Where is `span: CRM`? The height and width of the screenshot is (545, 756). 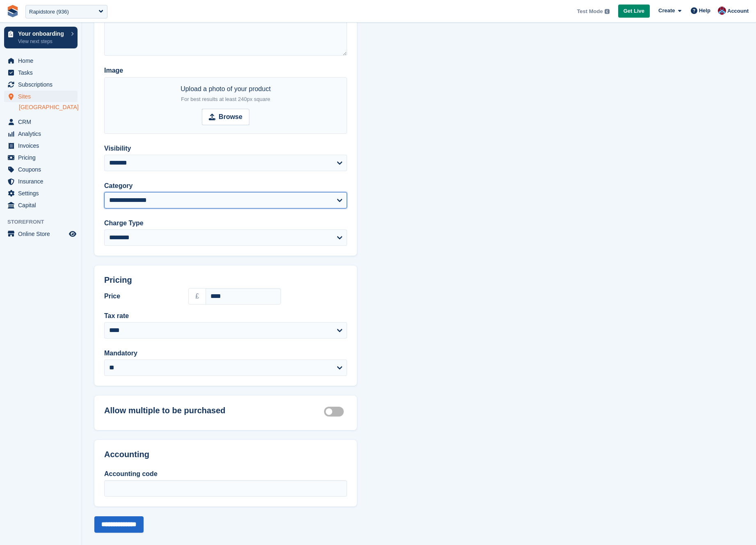
span: CRM is located at coordinates (43, 122).